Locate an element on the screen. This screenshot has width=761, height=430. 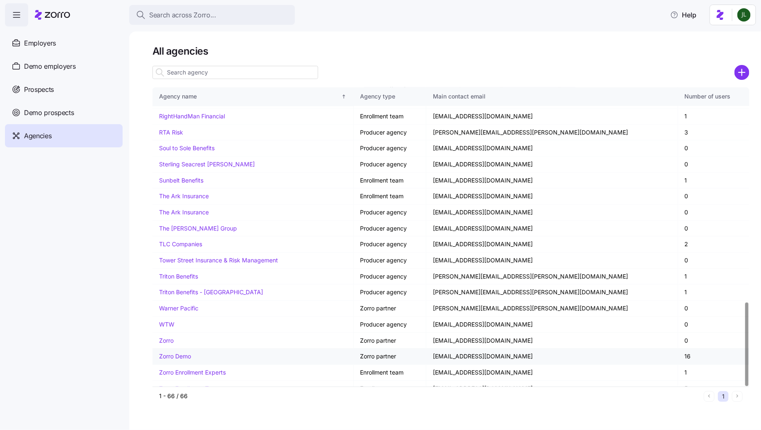
div: 1 - 66 / 66 is located at coordinates (430, 396).